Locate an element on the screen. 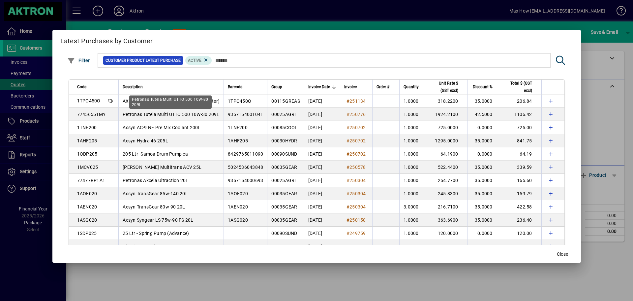 The image size is (633, 301). span: Axsyn Syngear LS 75w-90 FS 20L is located at coordinates (158, 220).